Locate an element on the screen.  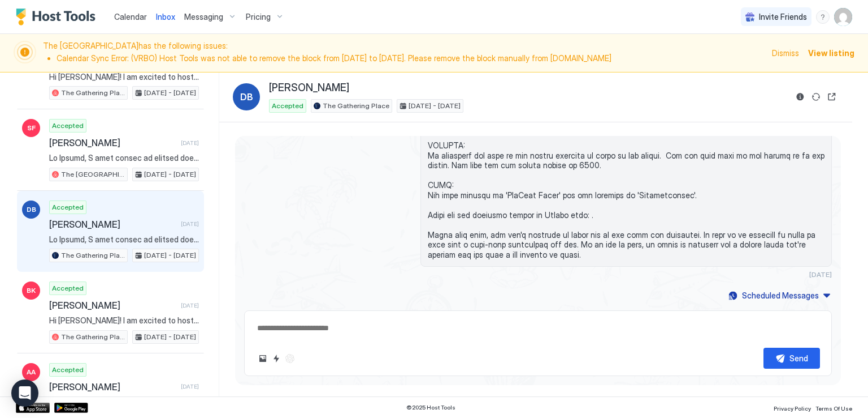
a: Calendar is located at coordinates (131, 16).